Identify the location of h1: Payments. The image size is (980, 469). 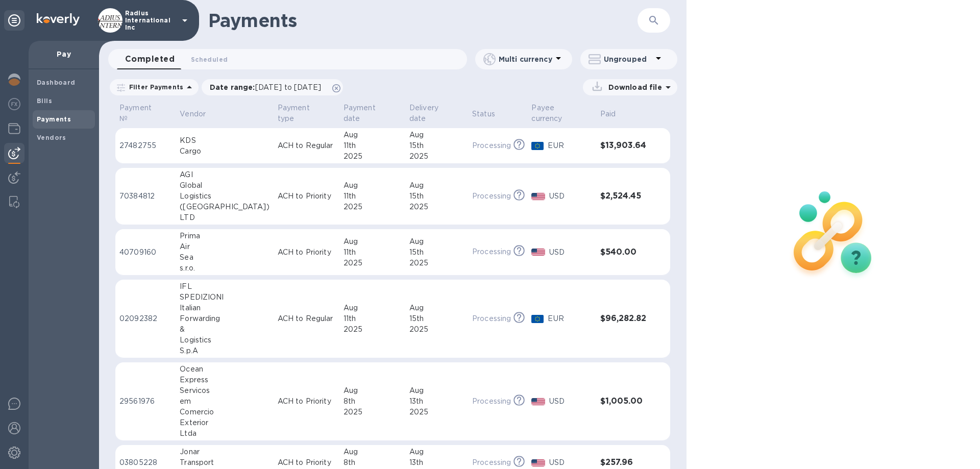
(393, 21).